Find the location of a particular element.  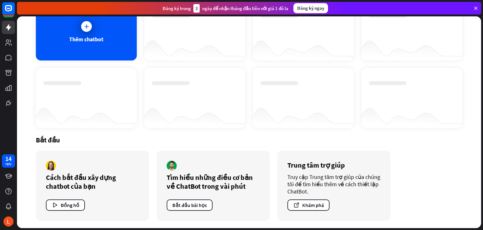

font: 14 is located at coordinates (8, 158).